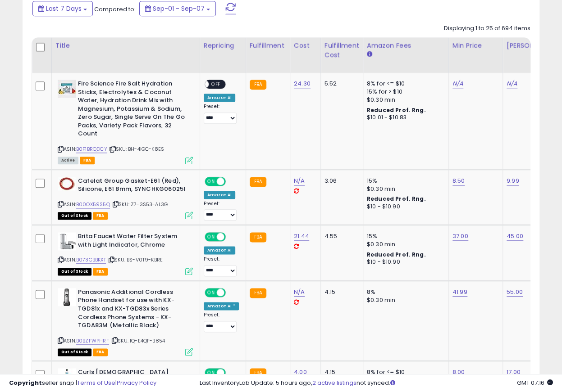  I want to click on a: 41.99, so click(460, 292).